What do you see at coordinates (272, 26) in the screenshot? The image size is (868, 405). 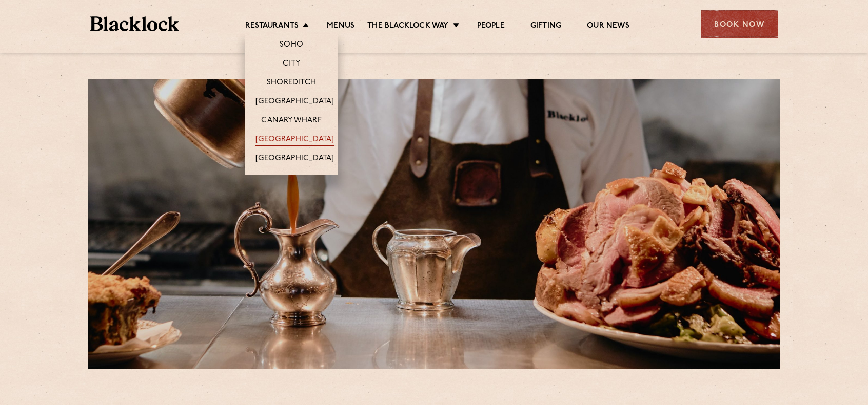 I see `a: Restaurants` at bounding box center [272, 26].